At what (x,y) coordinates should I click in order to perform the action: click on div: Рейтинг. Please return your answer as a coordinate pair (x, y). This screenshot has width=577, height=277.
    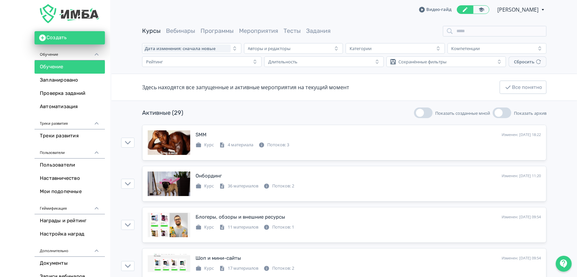
    Looking at the image, I should click on (154, 62).